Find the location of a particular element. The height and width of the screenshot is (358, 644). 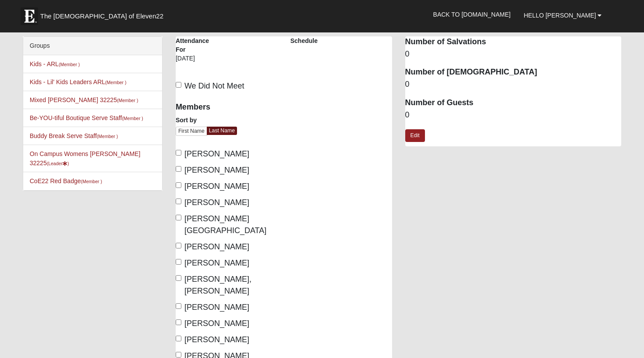

a: CoE22 Red Badge(Member ) is located at coordinates (66, 181).